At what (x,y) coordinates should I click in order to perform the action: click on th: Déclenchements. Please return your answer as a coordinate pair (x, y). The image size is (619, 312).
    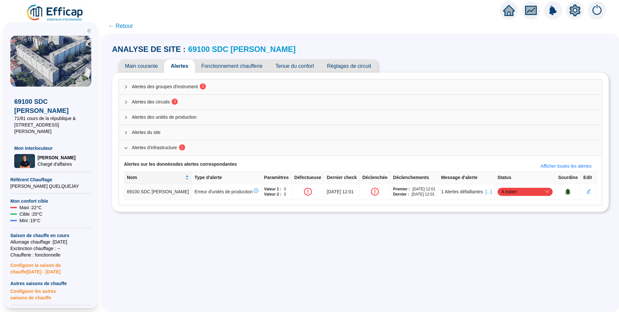
    Looking at the image, I should click on (415, 178).